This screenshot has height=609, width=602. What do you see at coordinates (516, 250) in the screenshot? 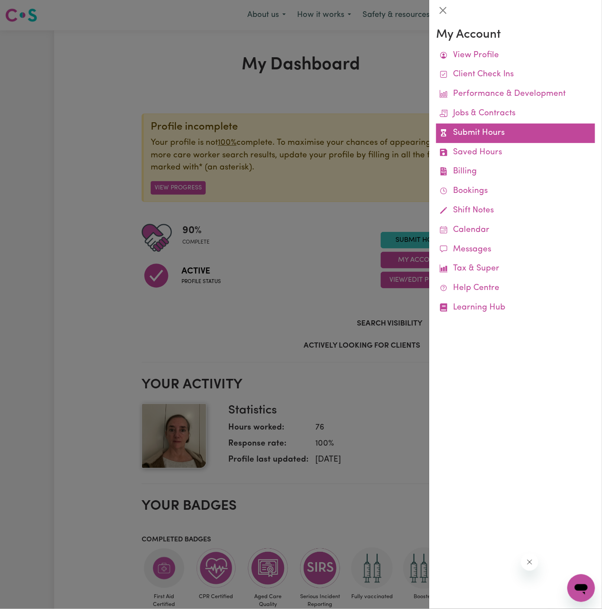
I see `a: Messages` at bounding box center [516, 250].